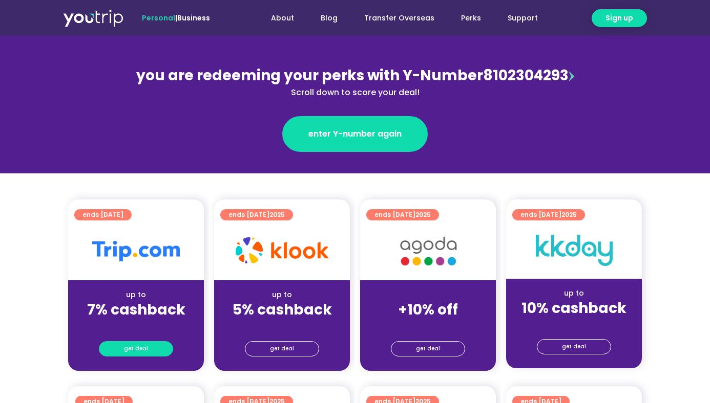 The height and width of the screenshot is (403, 710). I want to click on a: Support, so click(522, 18).